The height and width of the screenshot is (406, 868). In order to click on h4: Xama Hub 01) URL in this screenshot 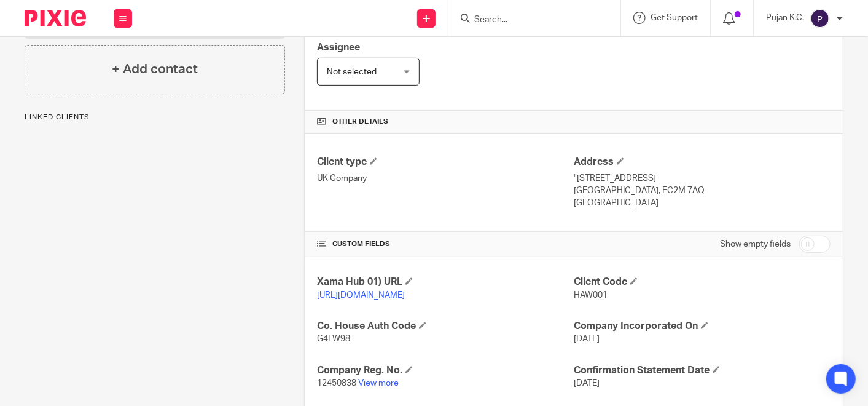, I will do `click(446, 282)`.